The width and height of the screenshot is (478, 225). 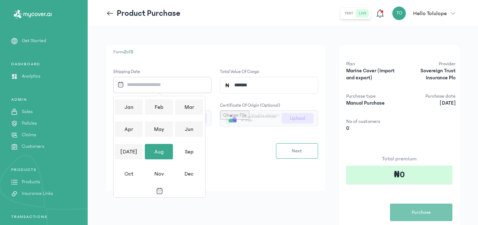 I want to click on div: Feb, so click(x=159, y=107).